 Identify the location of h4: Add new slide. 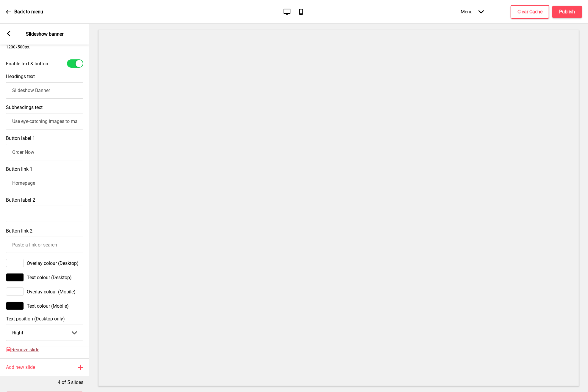
(20, 368).